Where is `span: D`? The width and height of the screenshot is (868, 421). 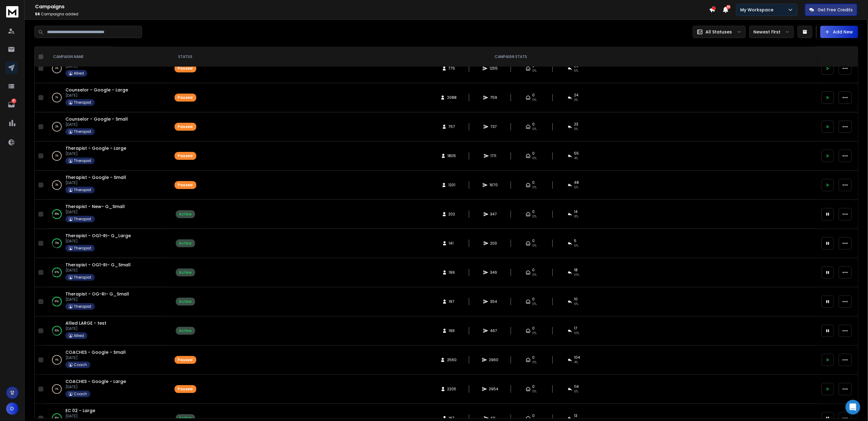
span: D is located at coordinates (12, 409).